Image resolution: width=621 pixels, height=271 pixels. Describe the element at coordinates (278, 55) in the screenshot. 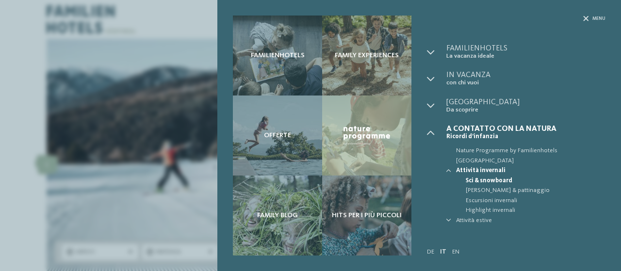

I see `a: Hotel sulle piste da sci per bambini: divertimento senza confini Familienhotels` at that location.